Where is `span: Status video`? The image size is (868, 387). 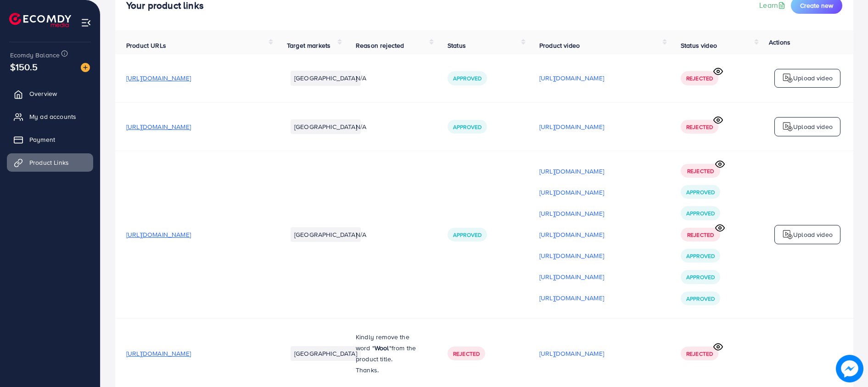 span: Status video is located at coordinates (699, 45).